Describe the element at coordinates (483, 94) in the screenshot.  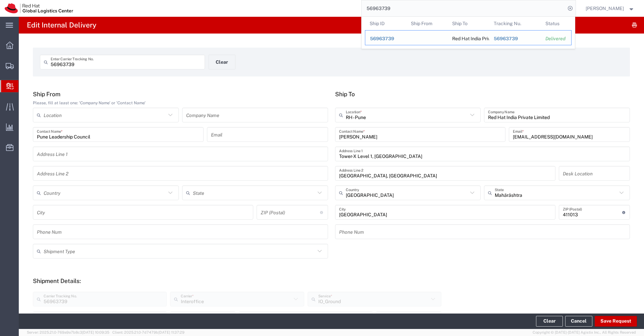
I see `h5: Ship To` at that location.